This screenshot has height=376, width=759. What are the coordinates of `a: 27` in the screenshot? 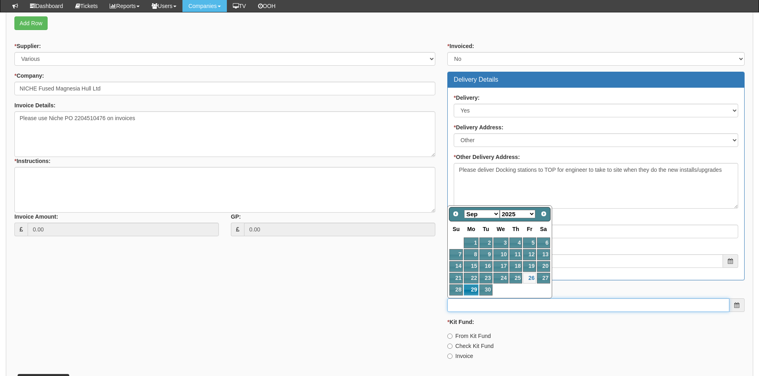 It's located at (544, 278).